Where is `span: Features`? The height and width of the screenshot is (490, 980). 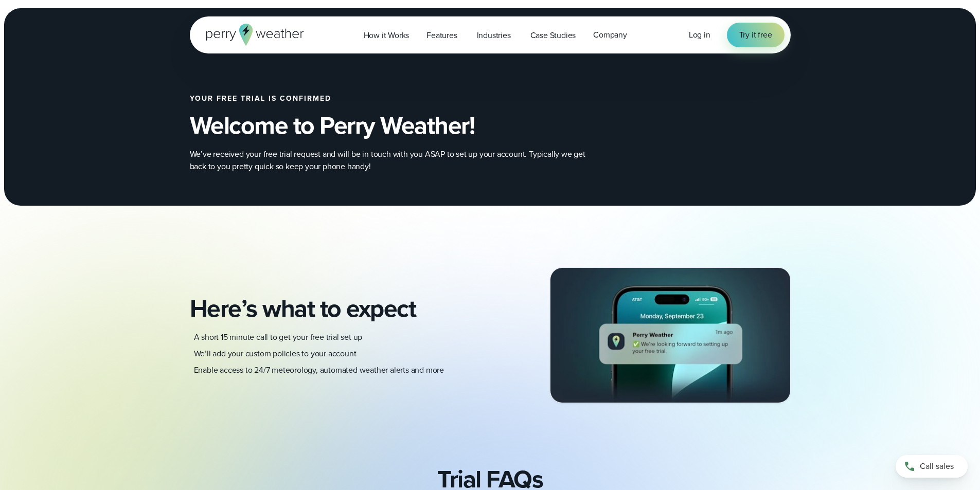 span: Features is located at coordinates (441, 36).